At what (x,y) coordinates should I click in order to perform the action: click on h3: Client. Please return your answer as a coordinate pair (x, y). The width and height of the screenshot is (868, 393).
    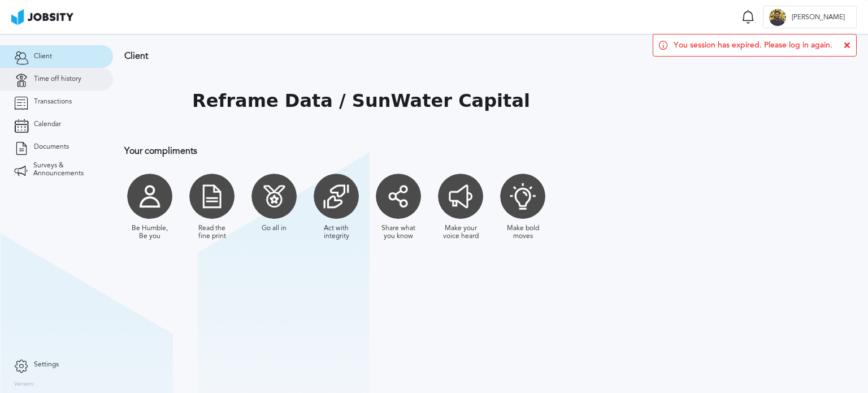
    Looking at the image, I should click on (431, 56).